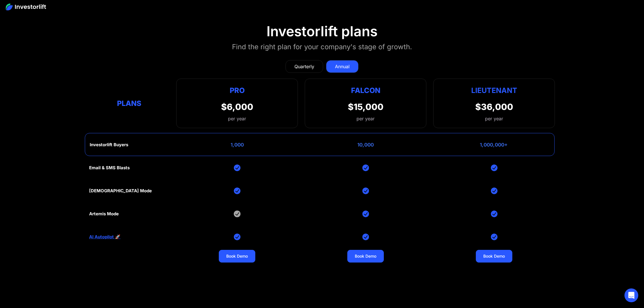 The height and width of the screenshot is (308, 644). Describe the element at coordinates (366, 107) in the screenshot. I see `div: $15,000` at that location.